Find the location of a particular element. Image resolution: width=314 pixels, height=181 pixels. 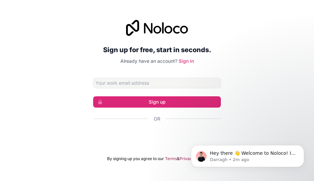

div: message notification from Darragh, 2m ago. Hey there 👋 Welcome to Noloco! If you have any questio... is located at coordinates (67, 25).